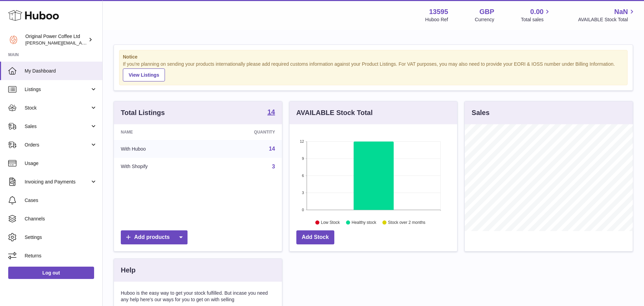  What do you see at coordinates (485, 19) in the screenshot?
I see `div: Currency` at bounding box center [485, 19].